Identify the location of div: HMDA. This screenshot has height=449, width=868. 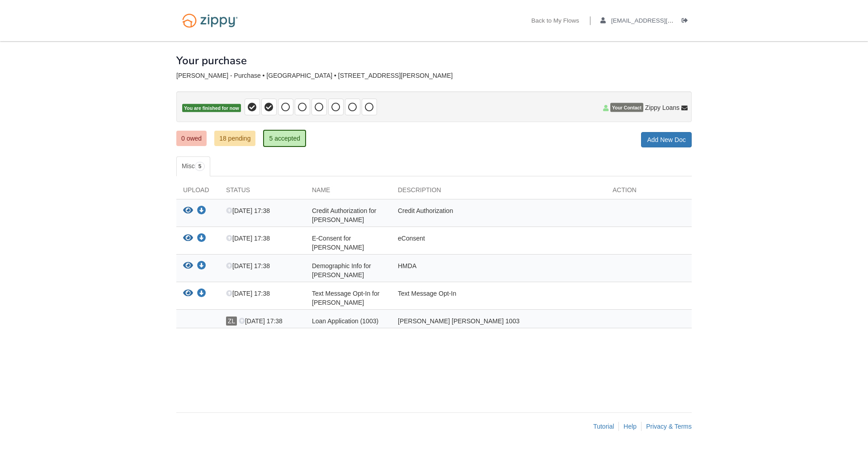
(498, 271).